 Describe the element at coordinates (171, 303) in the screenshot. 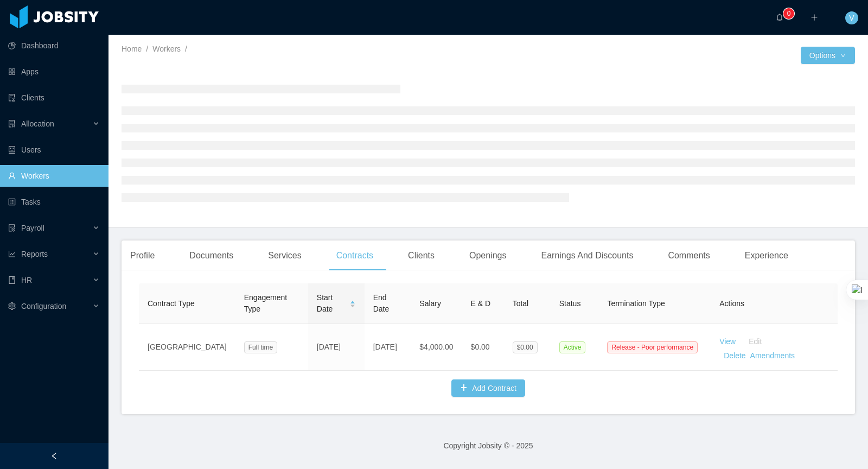

I see `span: Contract Type` at that location.